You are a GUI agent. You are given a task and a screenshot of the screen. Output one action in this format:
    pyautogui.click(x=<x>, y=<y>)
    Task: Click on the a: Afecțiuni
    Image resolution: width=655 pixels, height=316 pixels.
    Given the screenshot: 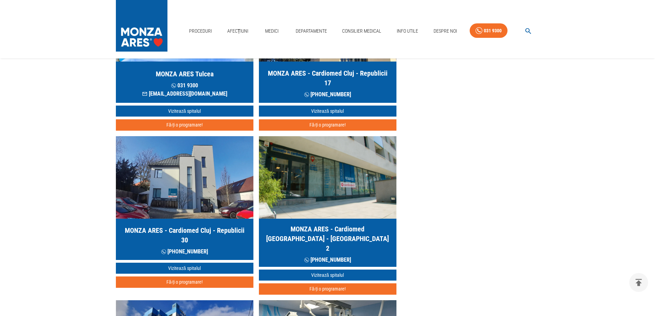 What is the action you would take?
    pyautogui.click(x=238, y=31)
    